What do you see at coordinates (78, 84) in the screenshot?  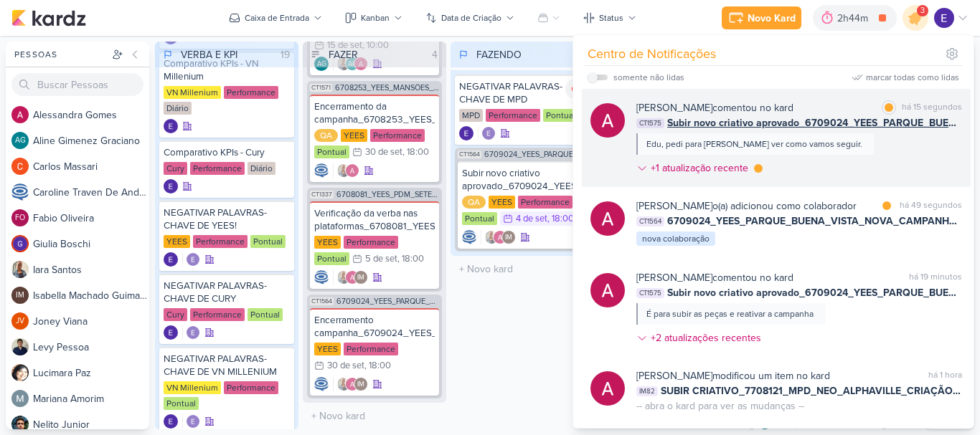 I see `input: Buscar Pessoas` at bounding box center [78, 84].